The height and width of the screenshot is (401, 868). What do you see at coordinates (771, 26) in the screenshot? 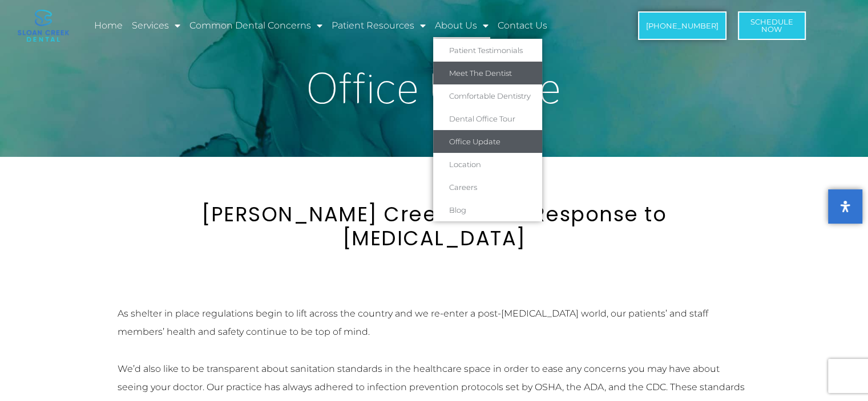
I see `a: ScheduleNow` at bounding box center [771, 26].